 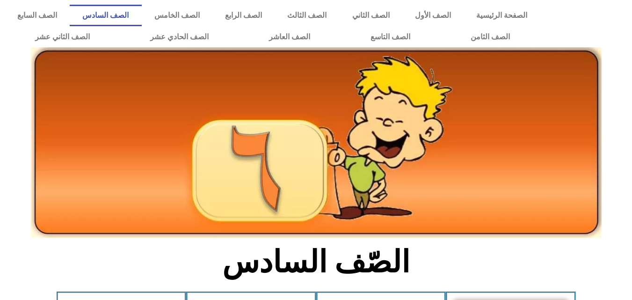 What do you see at coordinates (177, 15) in the screenshot?
I see `a: الصف الخامس` at bounding box center [177, 15].